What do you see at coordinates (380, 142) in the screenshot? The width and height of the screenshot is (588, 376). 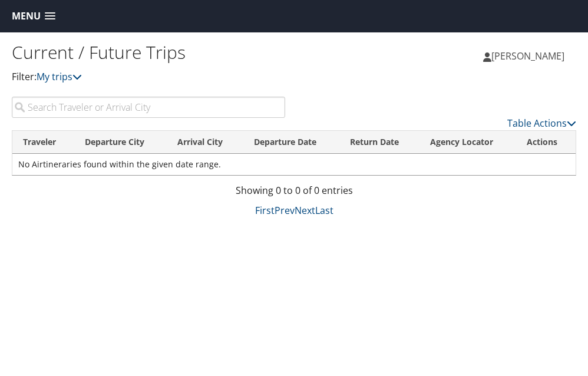 I see `th: Return Date: activate to sort column ascending` at bounding box center [380, 142].